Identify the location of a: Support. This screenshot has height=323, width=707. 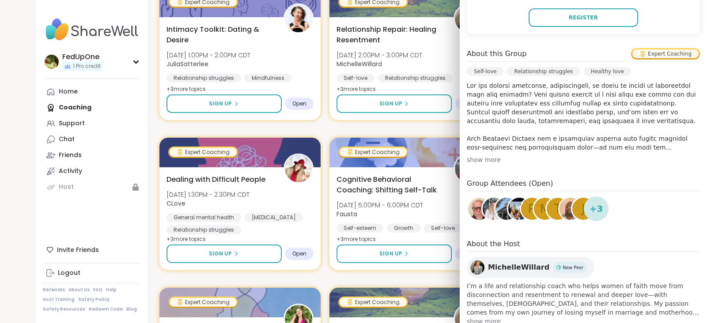
(92, 124).